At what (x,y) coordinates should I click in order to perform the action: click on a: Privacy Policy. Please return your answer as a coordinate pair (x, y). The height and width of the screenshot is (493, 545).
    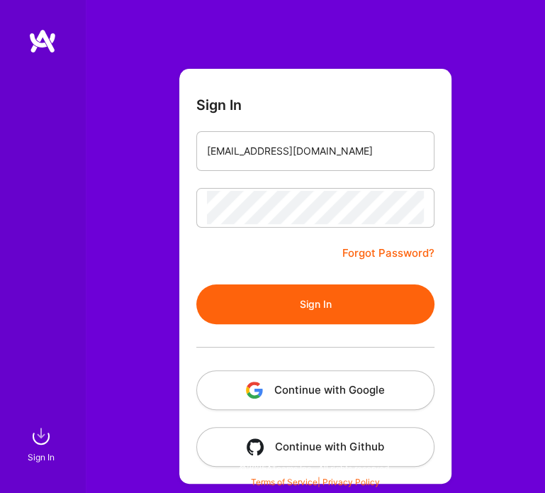
    Looking at the image, I should click on (351, 481).